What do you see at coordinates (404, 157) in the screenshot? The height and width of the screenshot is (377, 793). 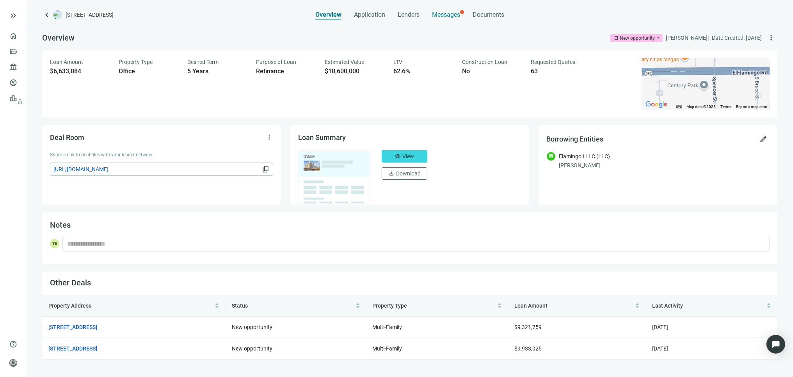 I see `button: visibilityView` at bounding box center [404, 157].